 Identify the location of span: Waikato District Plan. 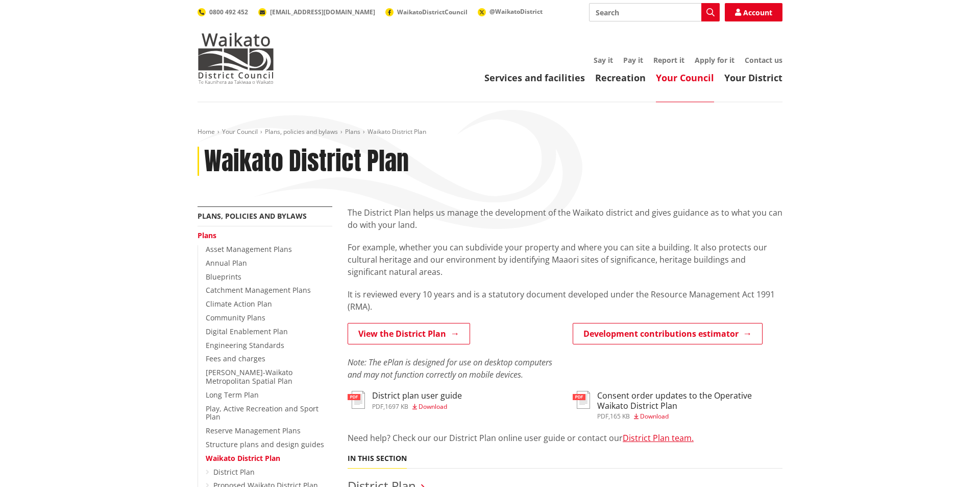
(396, 131).